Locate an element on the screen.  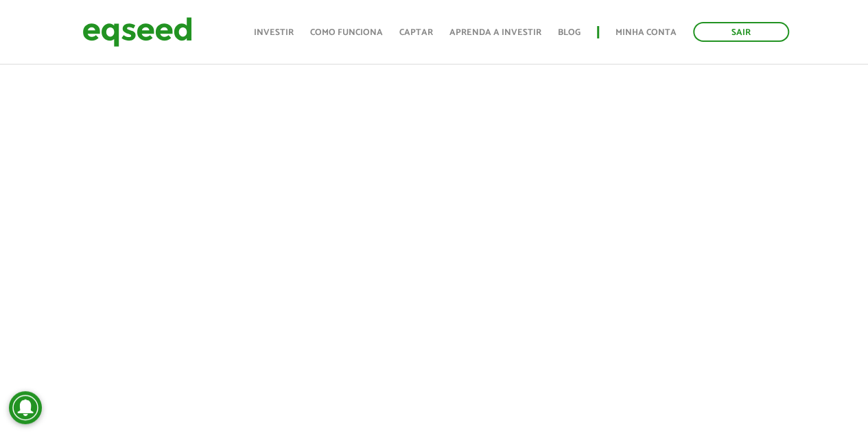
a: Blog is located at coordinates (569, 32).